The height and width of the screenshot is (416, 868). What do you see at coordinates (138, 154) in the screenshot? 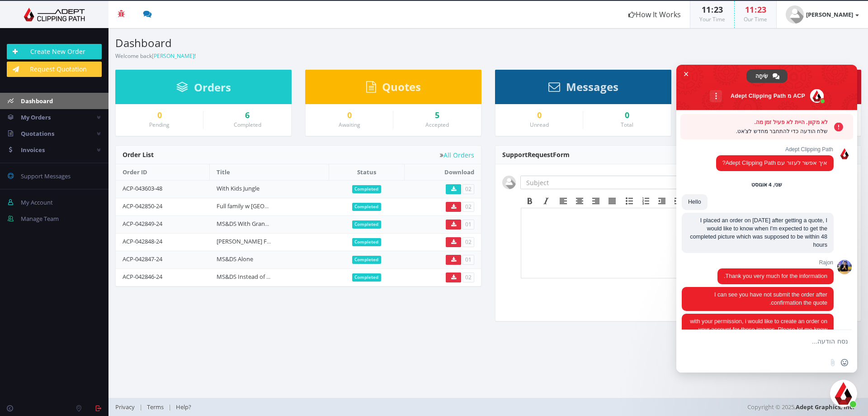
I see `span: Order List` at bounding box center [138, 154].